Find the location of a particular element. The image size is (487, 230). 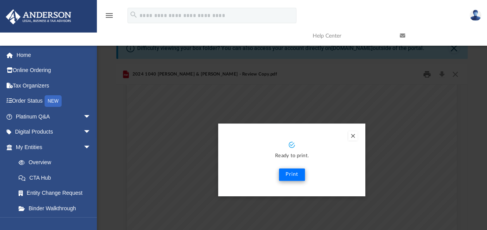

img: User Pic is located at coordinates (476, 15).